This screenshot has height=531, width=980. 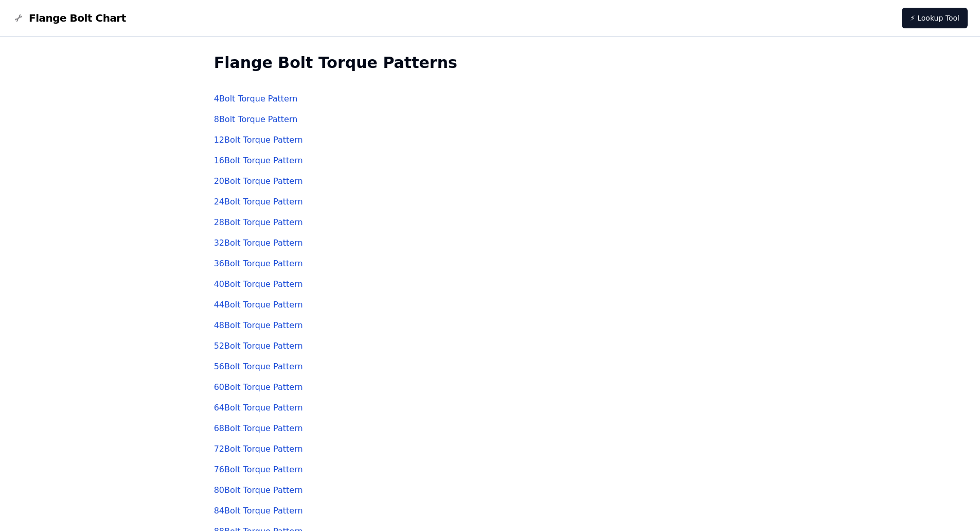 I want to click on a: 12Bolt Torque Pattern, so click(x=258, y=140).